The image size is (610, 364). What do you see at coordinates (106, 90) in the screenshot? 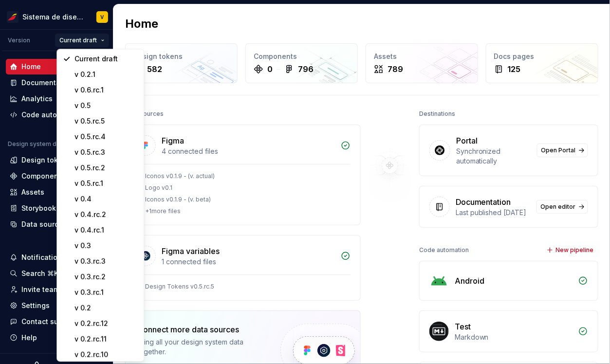
I see `div: v 0.6.rc.1` at bounding box center [106, 90].